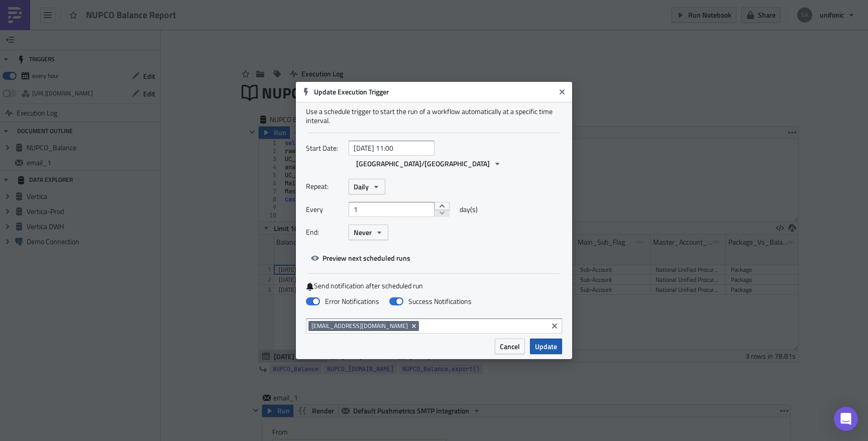 Image resolution: width=868 pixels, height=441 pixels. I want to click on p: Dear Team, so click(253, 8).